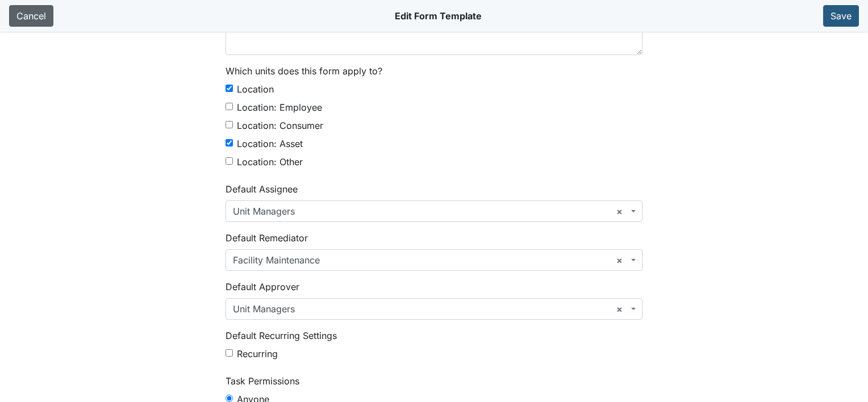  I want to click on div: Edit Form Template, so click(438, 16).